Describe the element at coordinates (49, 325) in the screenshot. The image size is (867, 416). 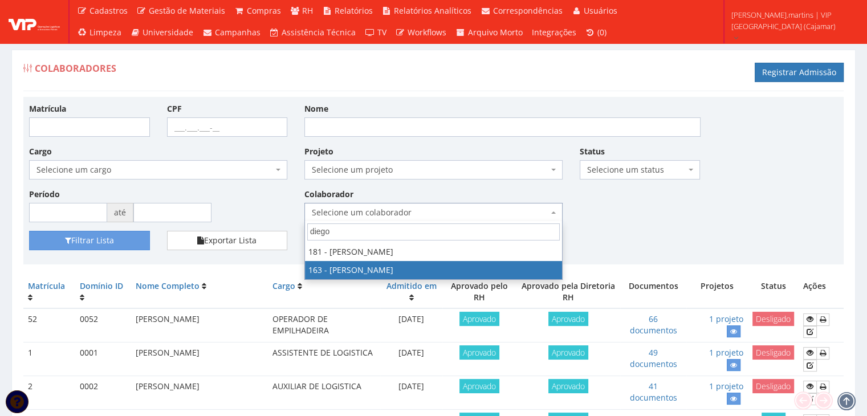
I see `td: 52` at that location.